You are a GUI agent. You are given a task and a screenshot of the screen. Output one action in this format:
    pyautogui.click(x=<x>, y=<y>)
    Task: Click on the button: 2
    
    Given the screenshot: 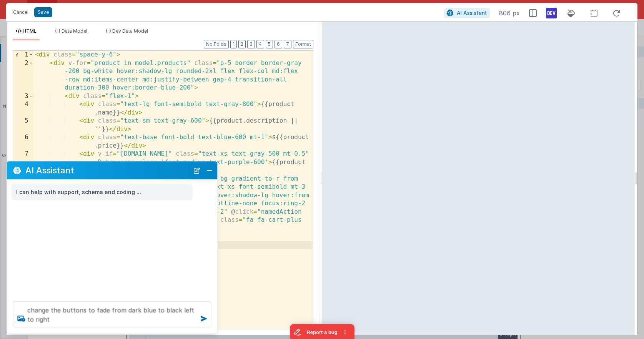 What is the action you would take?
    pyautogui.click(x=242, y=44)
    